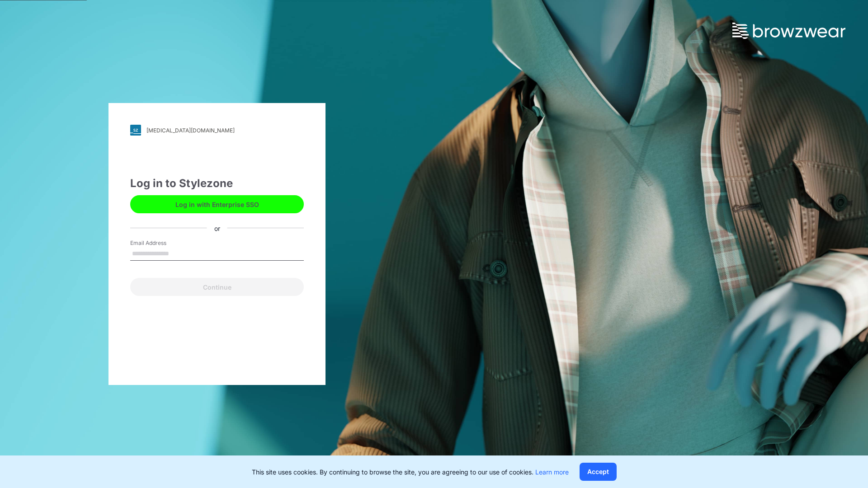  Describe the element at coordinates (217, 204) in the screenshot. I see `button: Log in with Enterprise SSO` at that location.